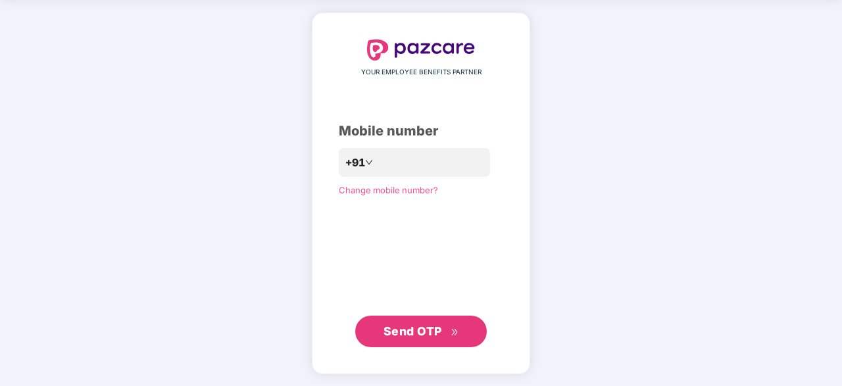  What do you see at coordinates (421, 72) in the screenshot?
I see `span: YOUR EMPLOYEE BENEFITS PARTNER` at bounding box center [421, 72].